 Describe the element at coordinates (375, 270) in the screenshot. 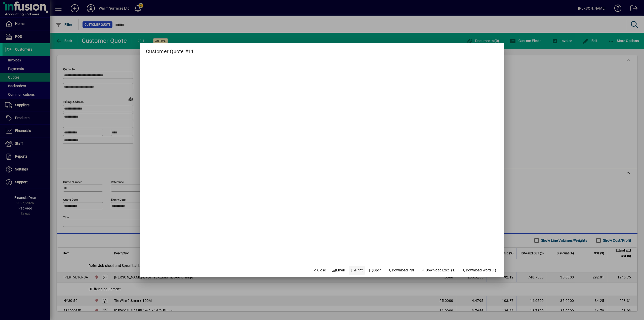

I see `span: Open` at that location.